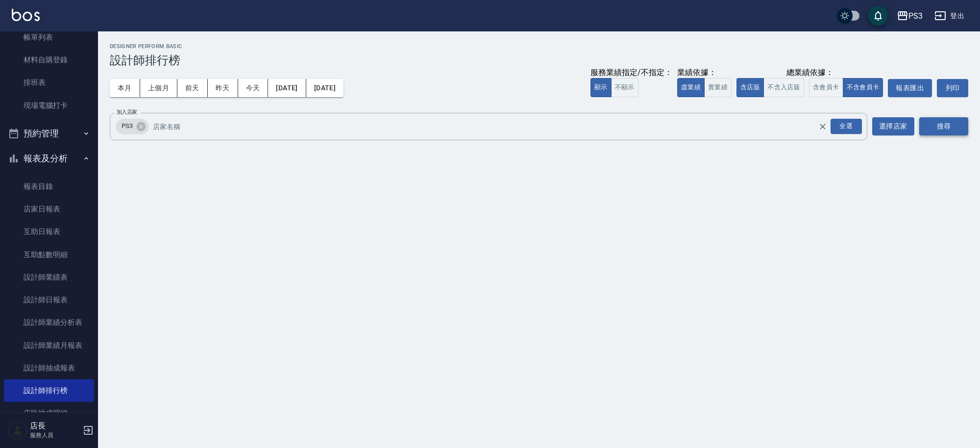 This screenshot has width=980, height=448. Describe the element at coordinates (493, 126) in the screenshot. I see `input: 店家名稱` at that location.